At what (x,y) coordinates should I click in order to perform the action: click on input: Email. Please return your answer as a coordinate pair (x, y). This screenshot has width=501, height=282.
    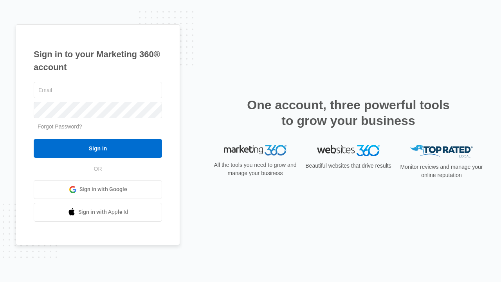
    Looking at the image, I should click on (98, 90).